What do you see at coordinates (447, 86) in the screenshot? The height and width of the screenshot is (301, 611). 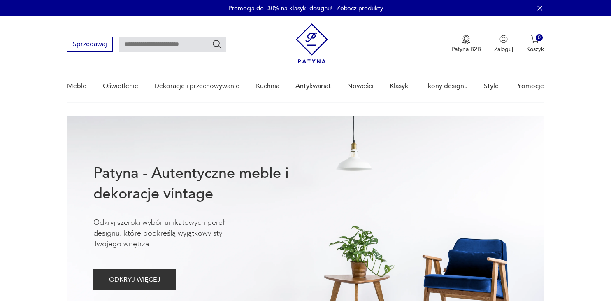 I see `a: Ikony designu` at bounding box center [447, 86].